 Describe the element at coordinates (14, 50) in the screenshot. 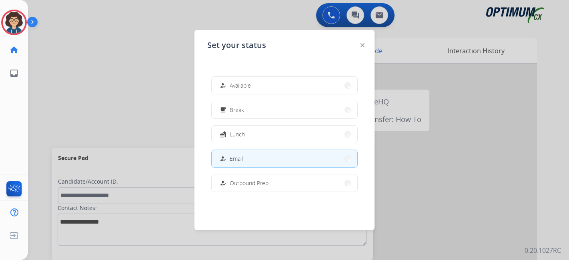

I see `mat-icon: home` at that location.